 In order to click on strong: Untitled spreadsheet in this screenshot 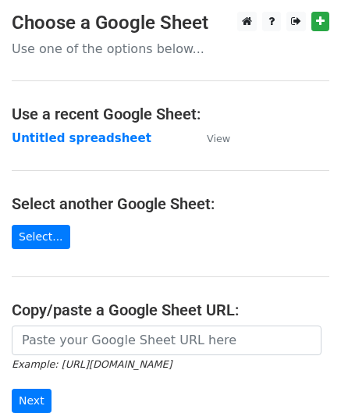, I will do `click(81, 138)`.